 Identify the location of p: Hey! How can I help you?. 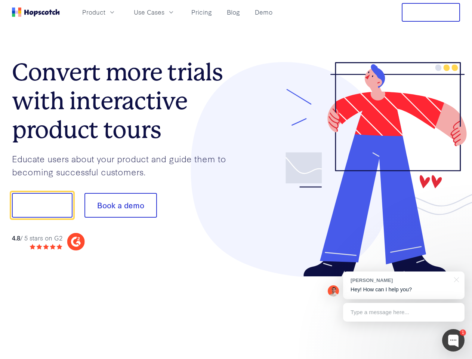
(403, 289).